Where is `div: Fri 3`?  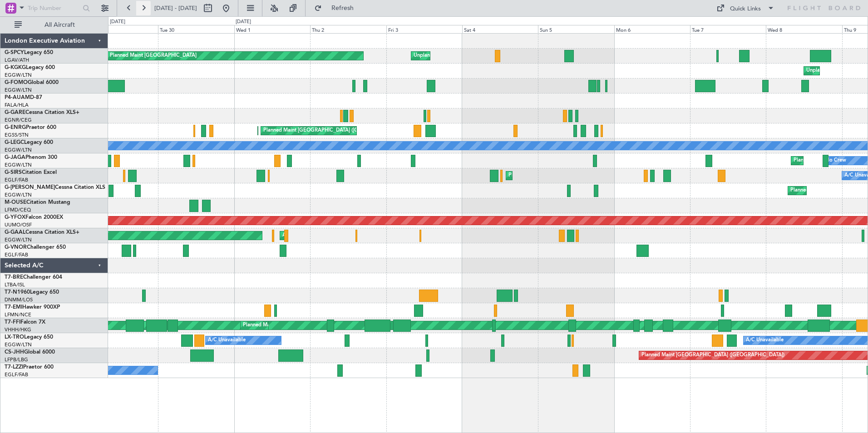 div: Fri 3 is located at coordinates (424, 29).